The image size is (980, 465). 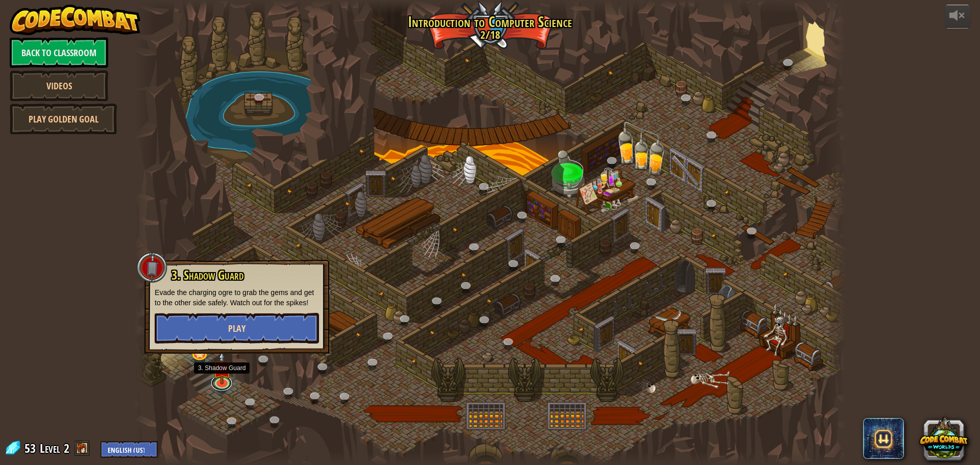 What do you see at coordinates (59, 53) in the screenshot?
I see `a: Back to Classroom` at bounding box center [59, 53].